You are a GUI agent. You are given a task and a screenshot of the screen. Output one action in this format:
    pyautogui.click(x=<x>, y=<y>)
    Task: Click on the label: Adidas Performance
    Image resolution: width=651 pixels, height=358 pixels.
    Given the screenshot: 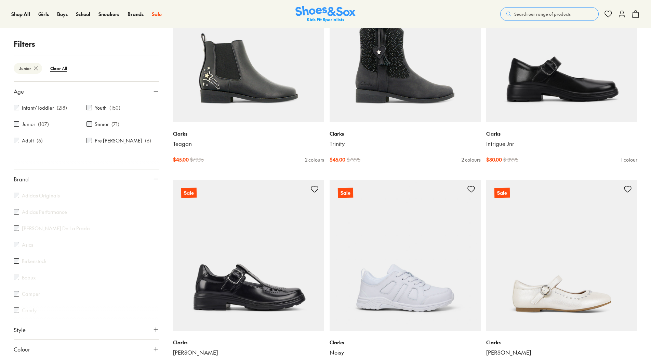 What is the action you would take?
    pyautogui.click(x=44, y=212)
    